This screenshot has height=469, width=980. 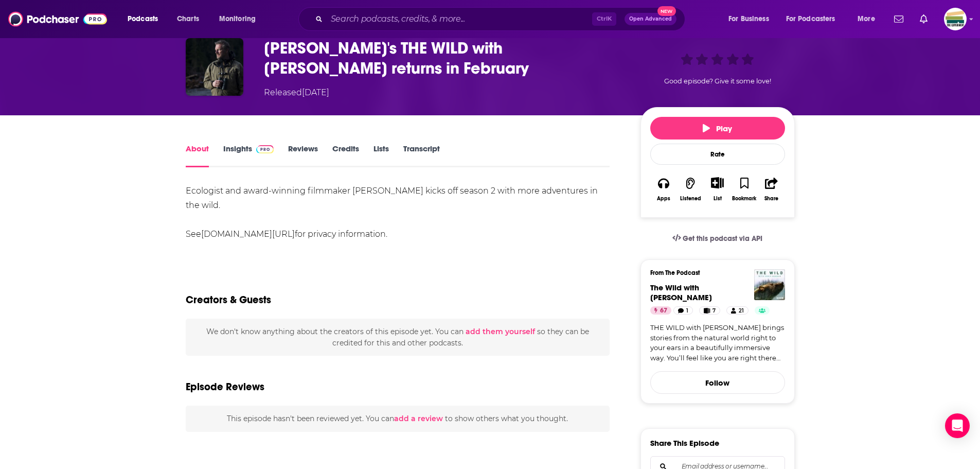 I want to click on img: User Profile, so click(x=955, y=19).